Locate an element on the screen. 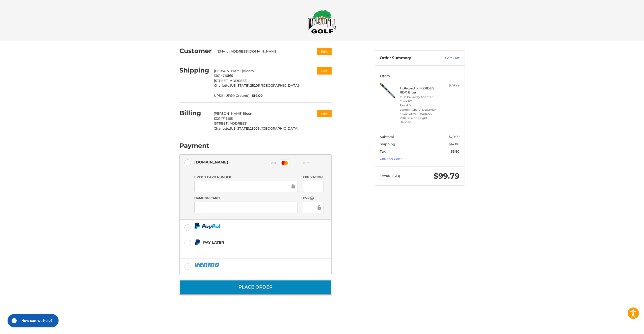 The height and width of the screenshot is (334, 644). button: Place Order is located at coordinates (256, 287).